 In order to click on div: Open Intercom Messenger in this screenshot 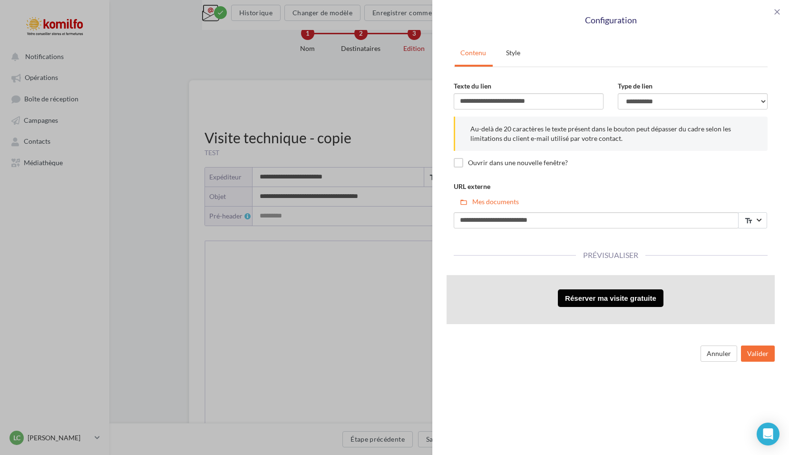, I will do `click(768, 434)`.